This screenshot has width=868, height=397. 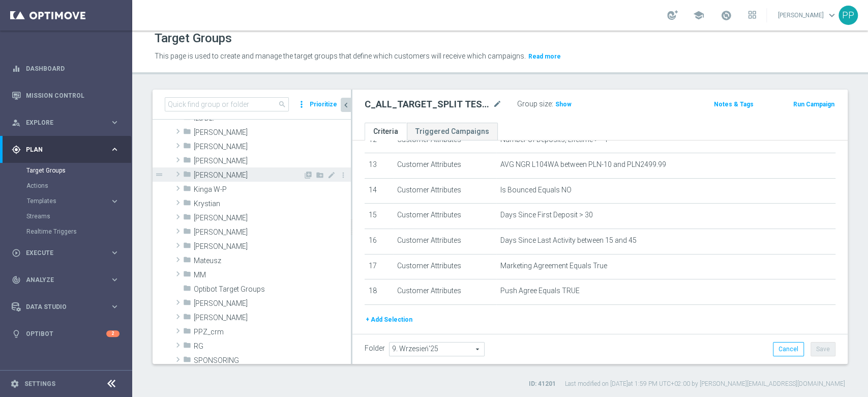 What do you see at coordinates (16, 69) in the screenshot?
I see `i: equalizer` at bounding box center [16, 69].